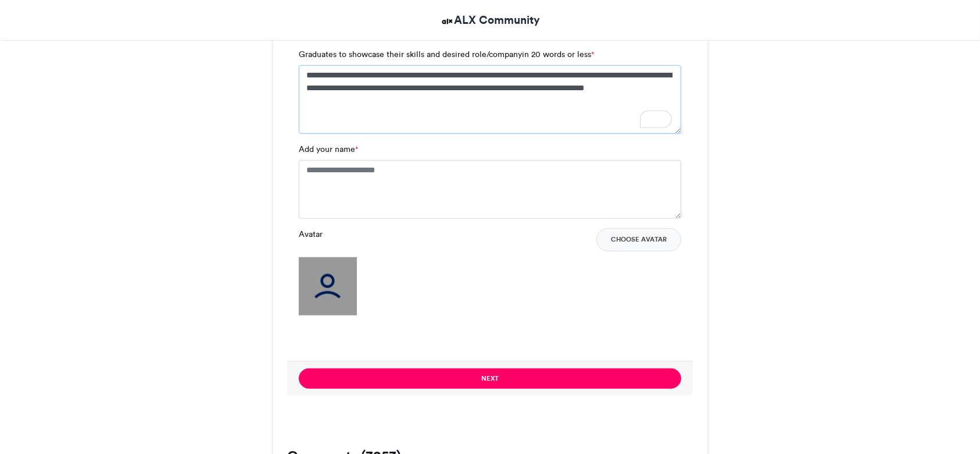 This screenshot has height=454, width=980. I want to click on button: Choose Avatar, so click(639, 240).